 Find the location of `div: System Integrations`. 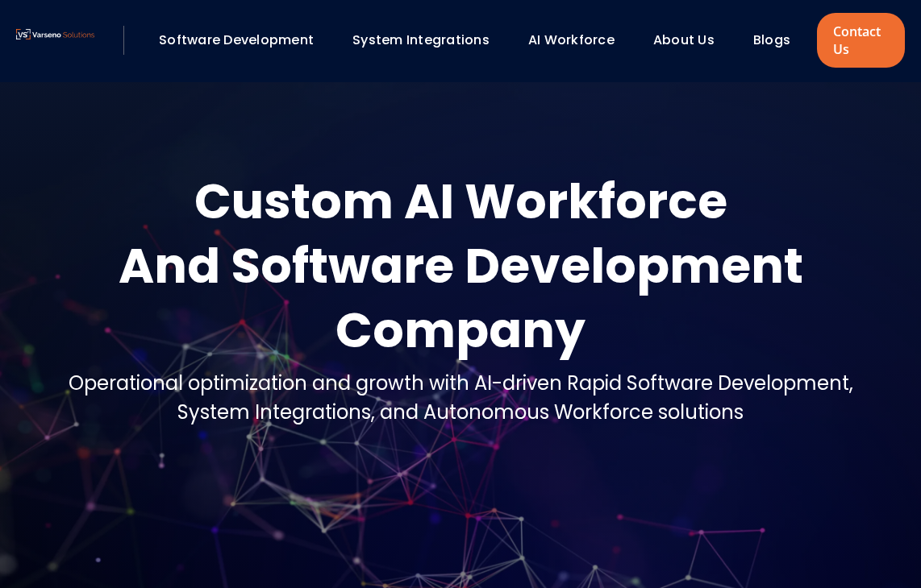

div: System Integrations is located at coordinates (428, 40).